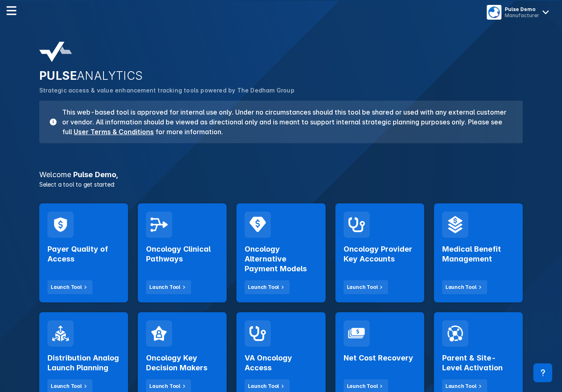  I want to click on a: User Terms & Conditions, so click(114, 132).